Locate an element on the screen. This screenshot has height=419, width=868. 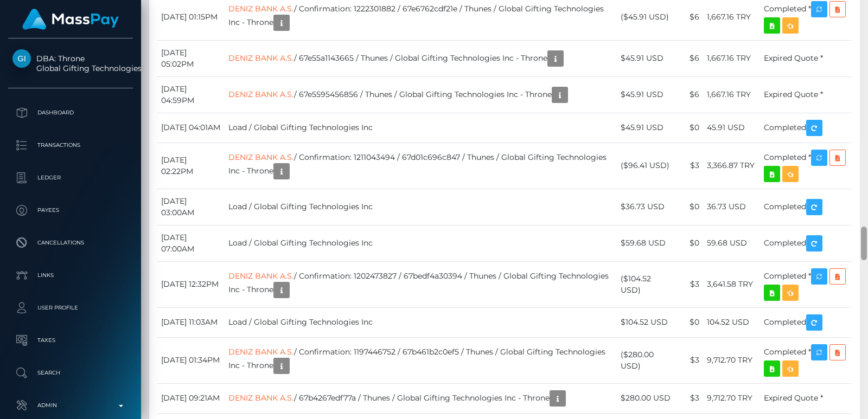
a: Links is located at coordinates (71, 275).